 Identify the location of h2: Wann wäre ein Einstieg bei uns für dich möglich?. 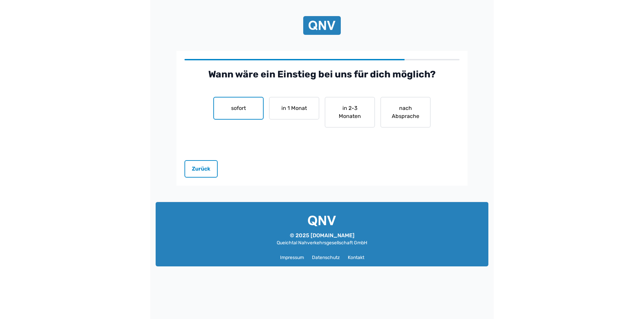
(322, 74).